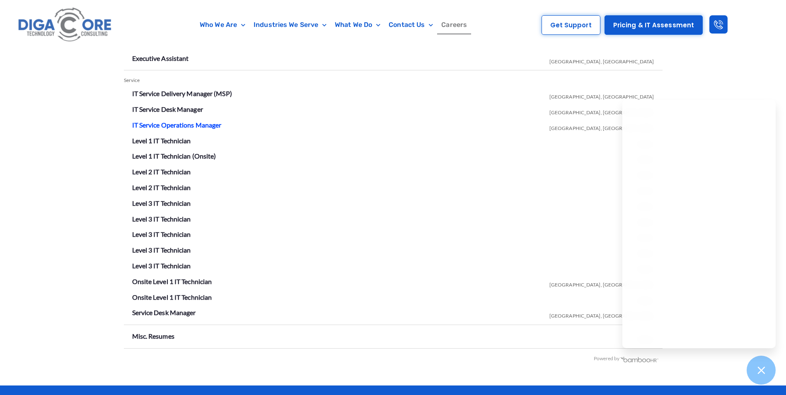 The image size is (786, 395). Describe the element at coordinates (164, 312) in the screenshot. I see `a: Service Desk Manager` at that location.